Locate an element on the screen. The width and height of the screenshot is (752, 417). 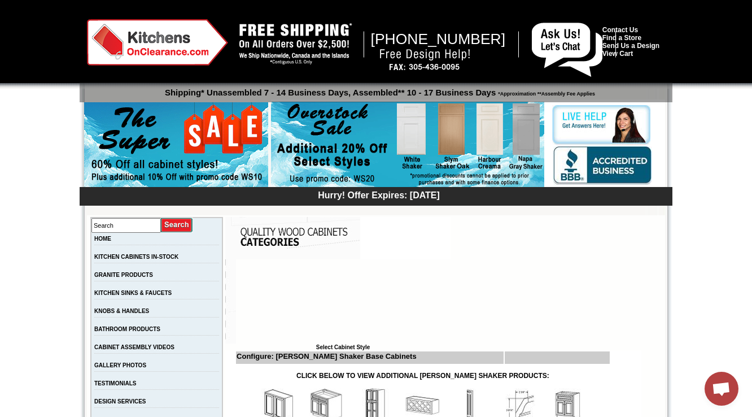
a: Contact Us is located at coordinates (620, 30).